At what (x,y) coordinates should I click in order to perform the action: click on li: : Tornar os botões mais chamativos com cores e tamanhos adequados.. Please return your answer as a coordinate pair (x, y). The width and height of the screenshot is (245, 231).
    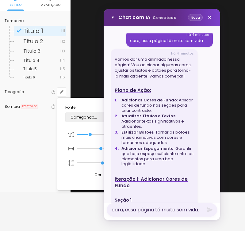
    Looking at the image, I should click on (157, 138).